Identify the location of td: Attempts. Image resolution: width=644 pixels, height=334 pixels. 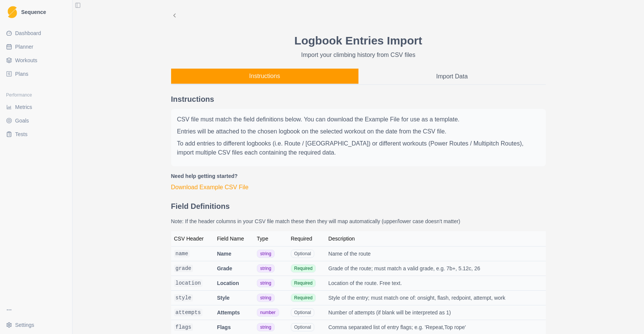
(233, 312).